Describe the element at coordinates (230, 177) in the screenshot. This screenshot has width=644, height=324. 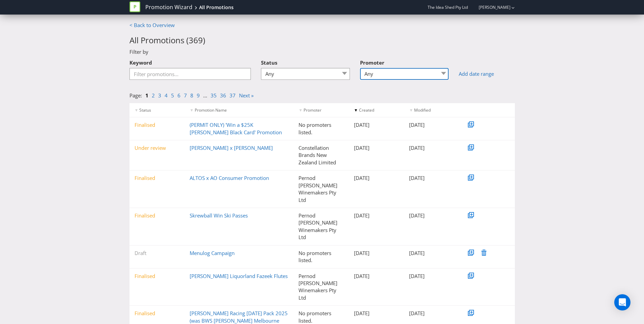
I see `a: ALTOS x AO Consumer Promotion` at that location.